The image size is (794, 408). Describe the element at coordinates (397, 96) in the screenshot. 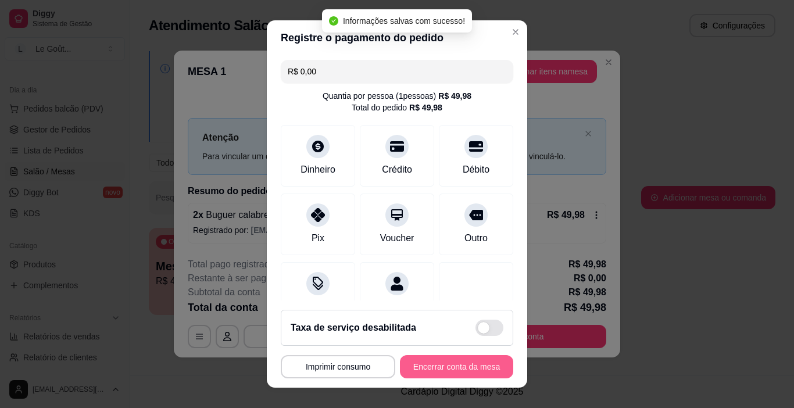

I see `div: Quantia por pessoa ( 1 pessoas)` at that location.